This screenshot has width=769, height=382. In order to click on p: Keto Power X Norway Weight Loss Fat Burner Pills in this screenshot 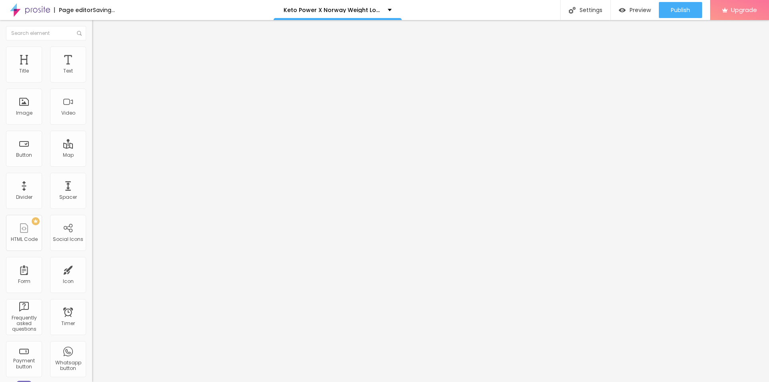, I will do `click(332, 10)`.